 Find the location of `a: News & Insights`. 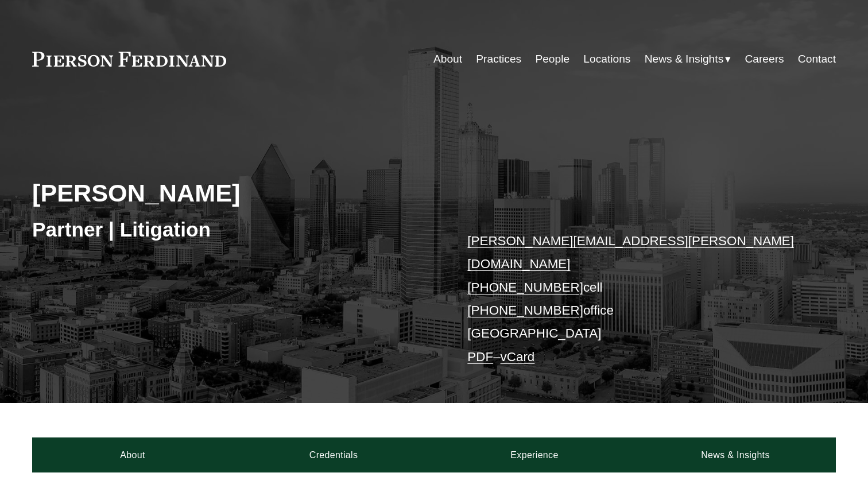

a: News & Insights is located at coordinates (736, 455).